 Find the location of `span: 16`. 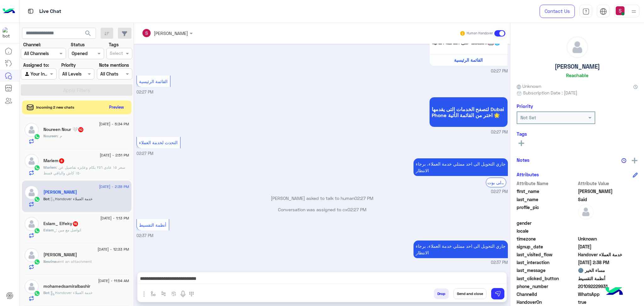

span: 16 is located at coordinates (75, 224).